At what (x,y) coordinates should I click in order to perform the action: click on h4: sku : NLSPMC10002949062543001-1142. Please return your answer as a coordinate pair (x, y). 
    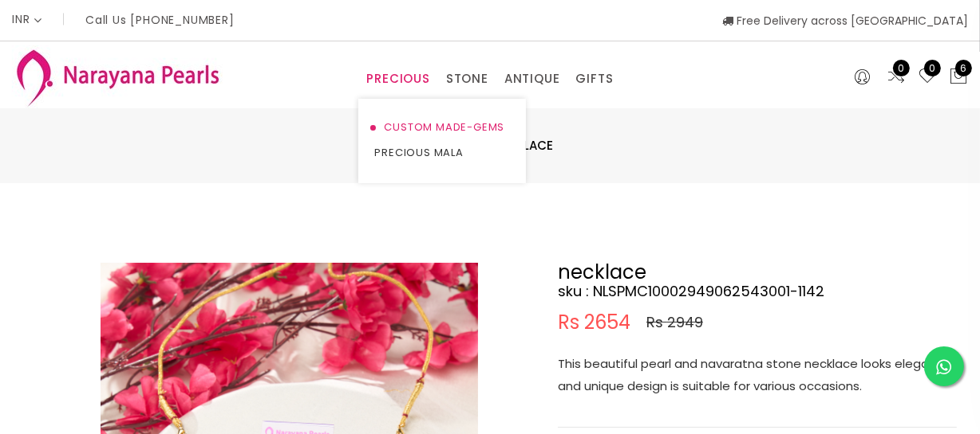
    Looking at the image, I should click on (757, 291).